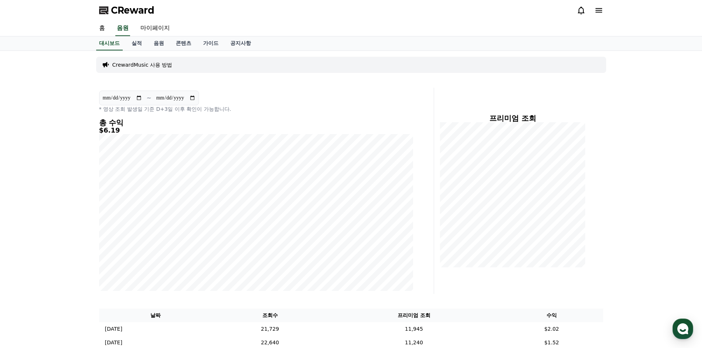 The width and height of the screenshot is (702, 348). Describe the element at coordinates (183, 43) in the screenshot. I see `a: 콘텐츠` at that location.